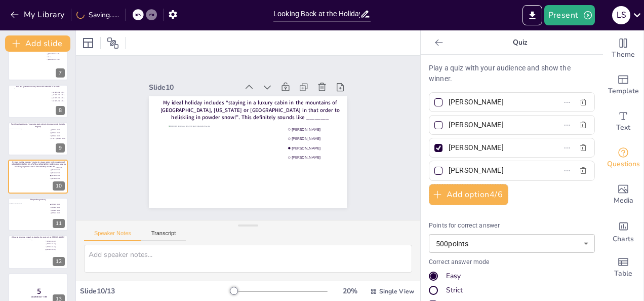  I want to click on div: Get real-time input from your audience, so click(624, 158).